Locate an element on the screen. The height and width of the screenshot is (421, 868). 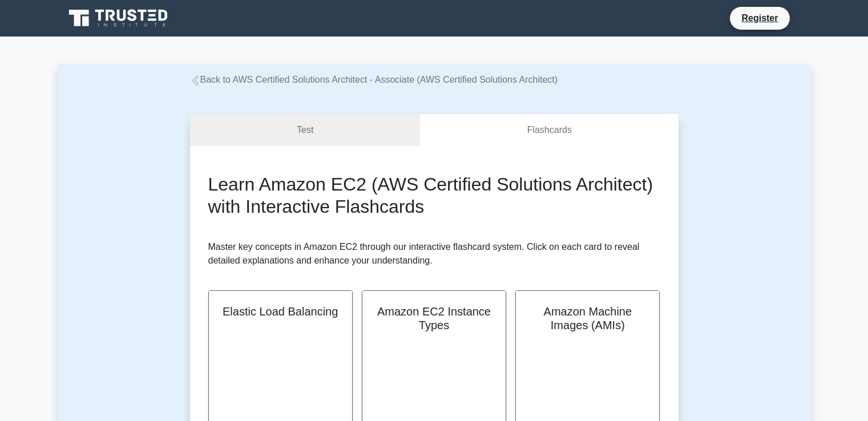
h2: Amazon EC2 Instance Types is located at coordinates (434, 318).